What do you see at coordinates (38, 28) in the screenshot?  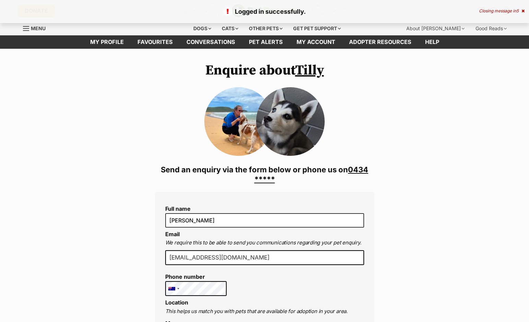 I see `span: Menu` at bounding box center [38, 28].